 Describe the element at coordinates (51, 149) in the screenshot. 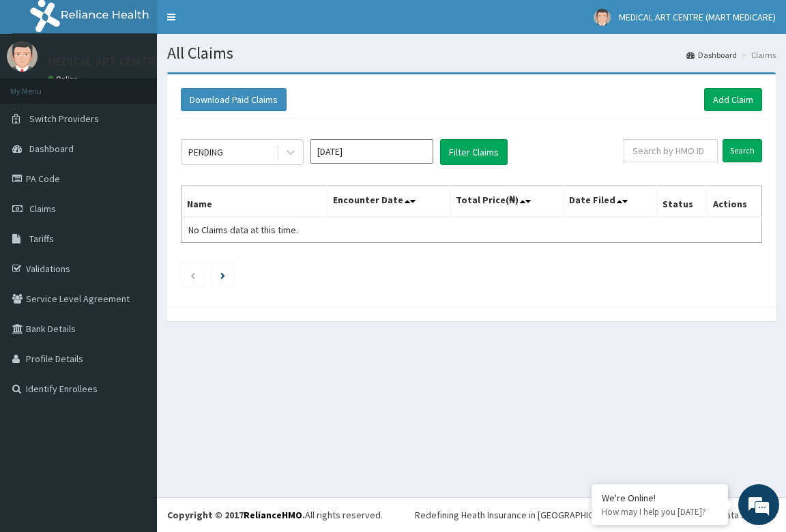

I see `span: Dashboard` at that location.